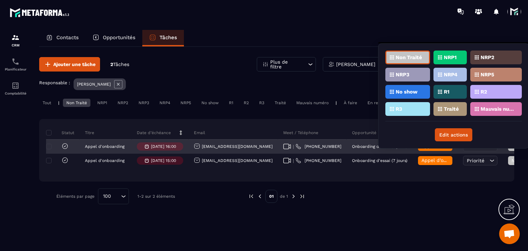 This screenshot has width=528, height=251. Describe the element at coordinates (271, 196) in the screenshot. I see `p: 01` at that location.